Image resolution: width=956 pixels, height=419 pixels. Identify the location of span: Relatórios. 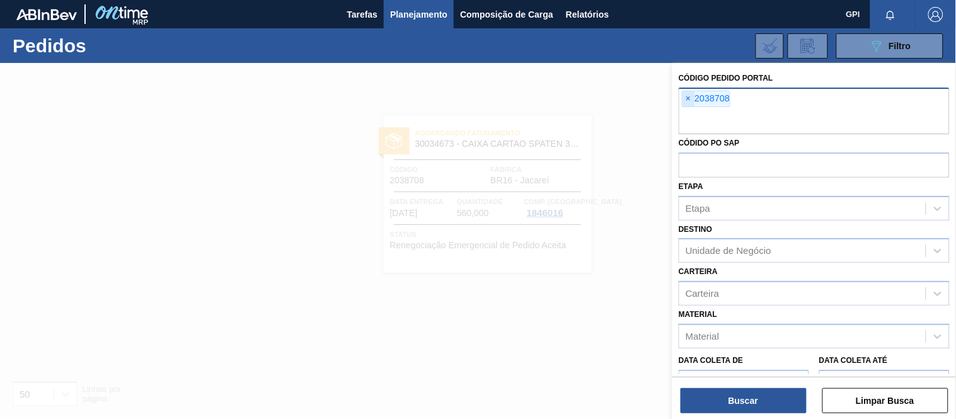
(587, 14).